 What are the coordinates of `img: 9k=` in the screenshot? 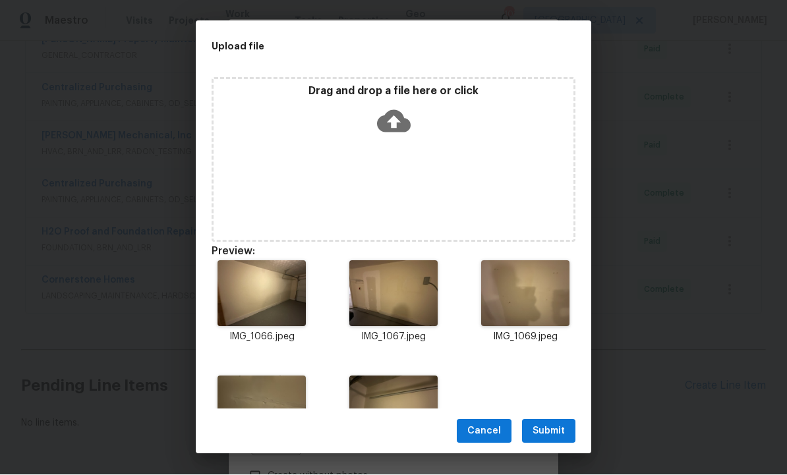 It's located at (393, 294).